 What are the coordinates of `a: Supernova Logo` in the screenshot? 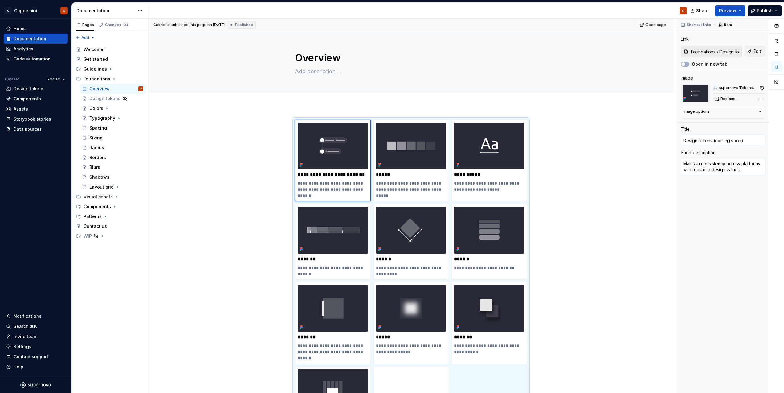 It's located at (36, 385).